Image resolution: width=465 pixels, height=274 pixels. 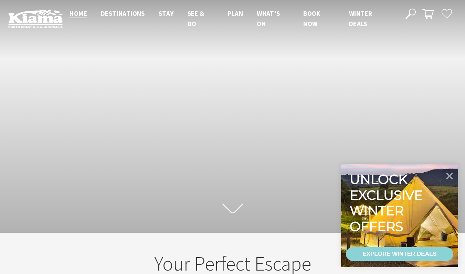 What do you see at coordinates (312, 19) in the screenshot?
I see `span: Book now` at bounding box center [312, 19].